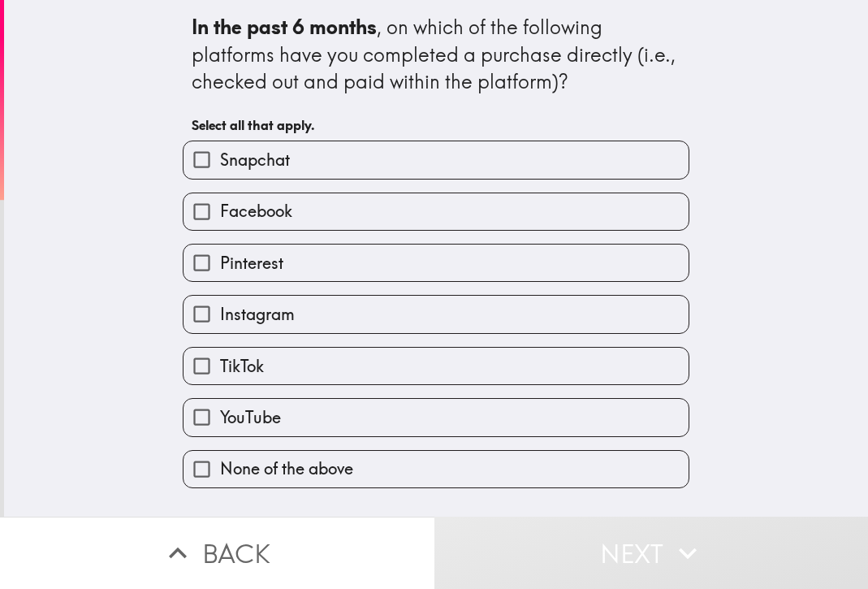 The height and width of the screenshot is (589, 868). I want to click on div: , on which of the following platforms have you completed a purchase directly (i.e., checked out a..., so click(436, 55).